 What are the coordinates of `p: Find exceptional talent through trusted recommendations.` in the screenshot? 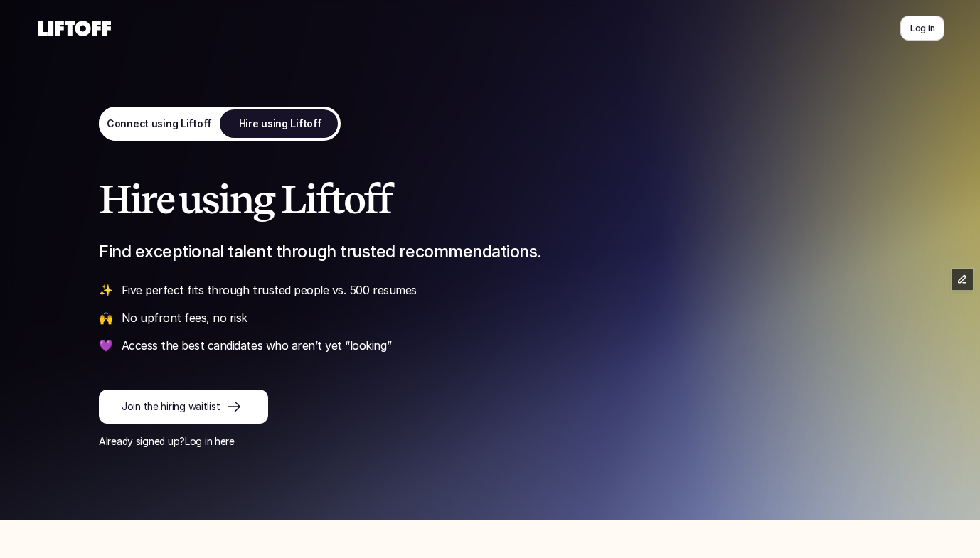 It's located at (490, 252).